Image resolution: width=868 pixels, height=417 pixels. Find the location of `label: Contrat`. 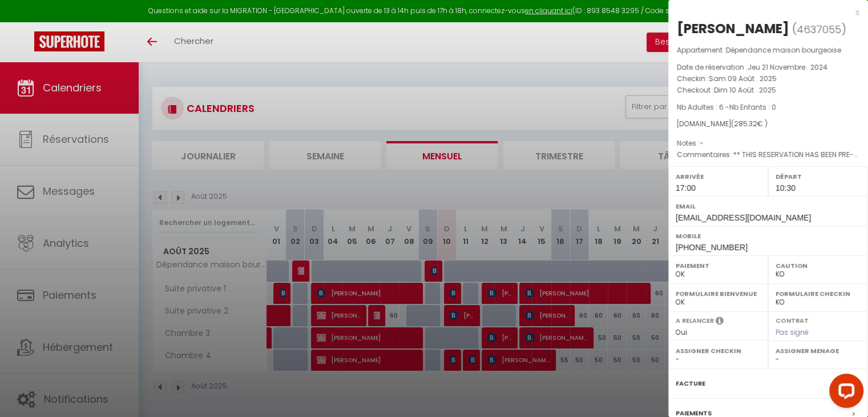

label: Contrat is located at coordinates (793, 320).